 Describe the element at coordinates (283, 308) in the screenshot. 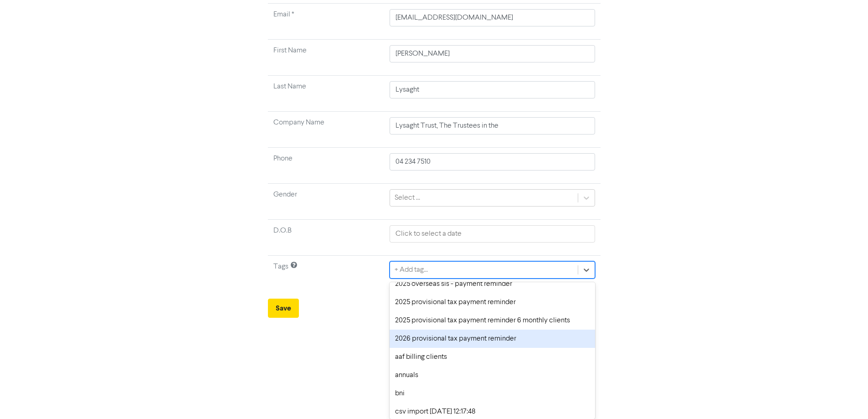

I see `button: Save` at that location.